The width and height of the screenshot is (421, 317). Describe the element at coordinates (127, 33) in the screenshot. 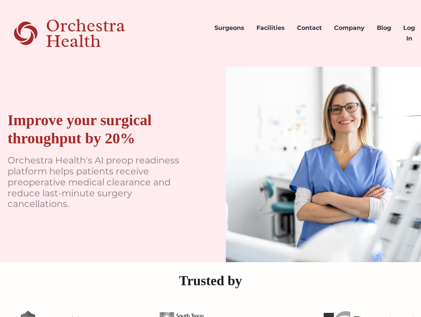

I see `div: Orchestra Health` at that location.